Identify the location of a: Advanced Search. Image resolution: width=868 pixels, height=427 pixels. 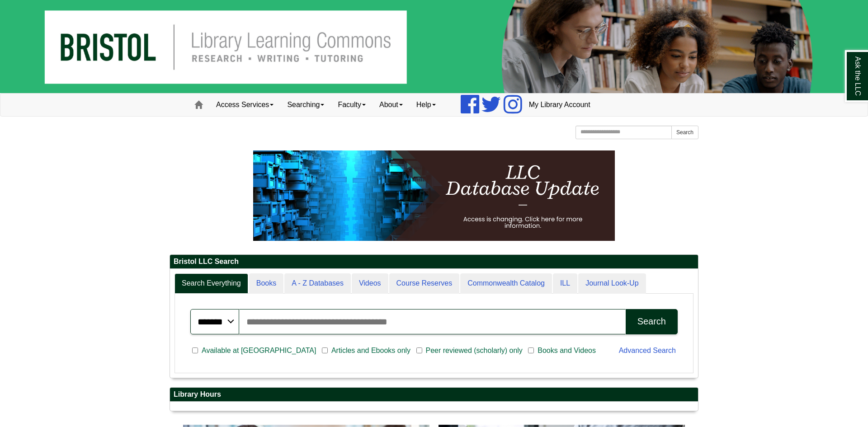
(647, 350).